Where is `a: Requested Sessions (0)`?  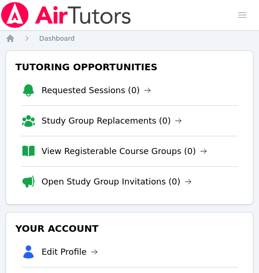 a: Requested Sessions (0) is located at coordinates (96, 90).